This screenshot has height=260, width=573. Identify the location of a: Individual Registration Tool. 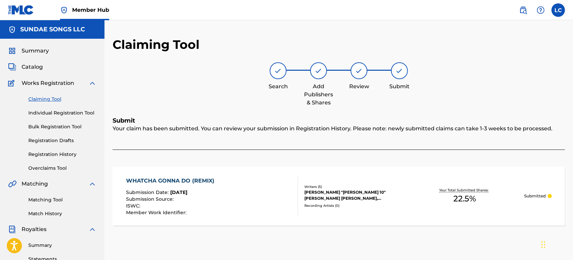
(62, 113).